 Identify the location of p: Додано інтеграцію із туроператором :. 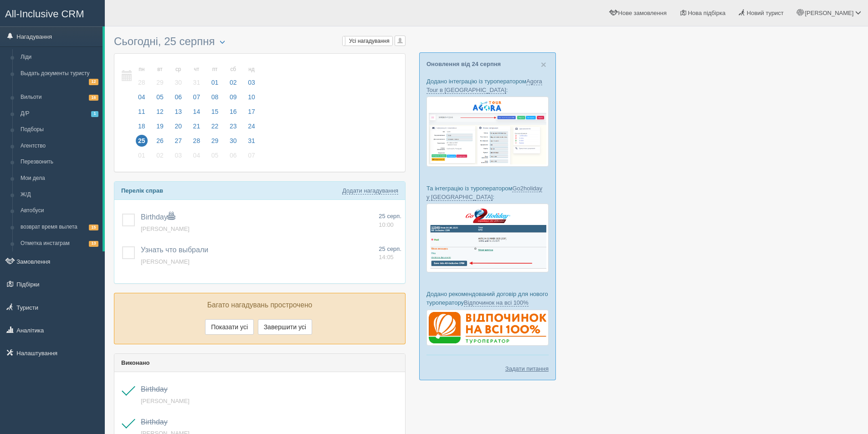
(487, 86).